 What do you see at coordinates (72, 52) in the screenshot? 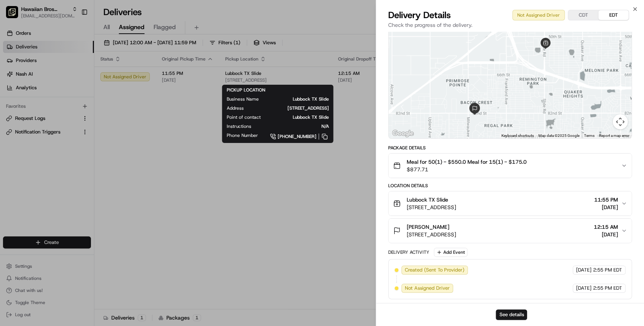
I see `input: Clear` at bounding box center [72, 52].